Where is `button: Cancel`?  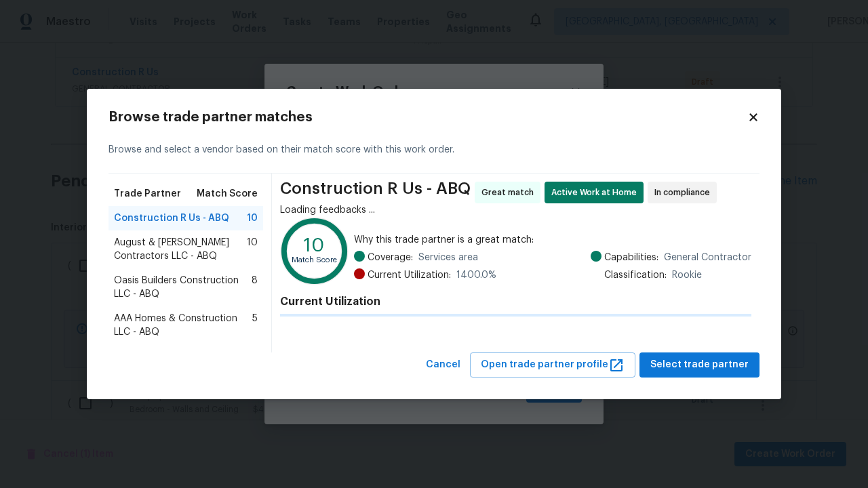
button: Cancel is located at coordinates (443, 365).